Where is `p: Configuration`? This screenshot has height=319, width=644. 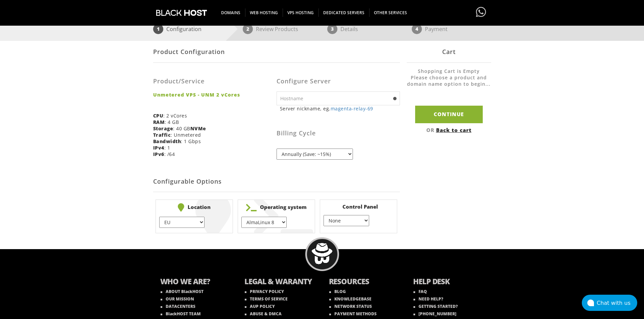
p: Configuration is located at coordinates (184, 29).